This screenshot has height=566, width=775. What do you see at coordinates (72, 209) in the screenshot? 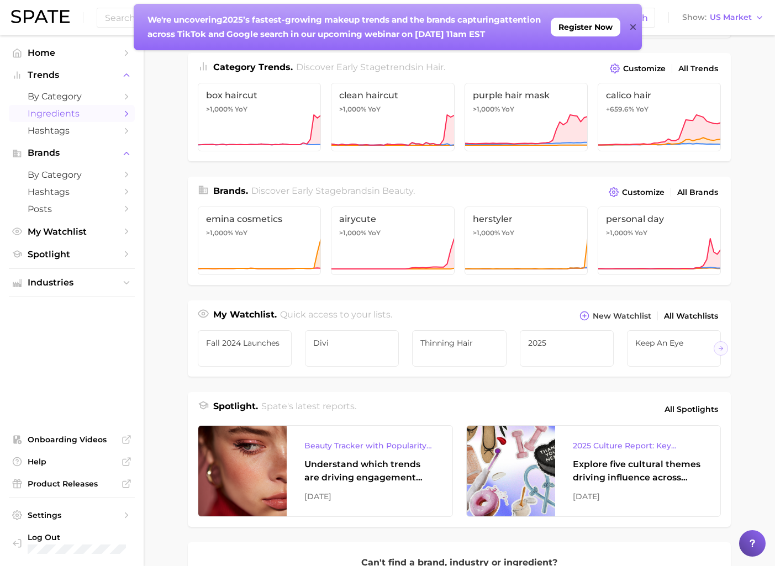
I see `span: Posts` at bounding box center [72, 209].